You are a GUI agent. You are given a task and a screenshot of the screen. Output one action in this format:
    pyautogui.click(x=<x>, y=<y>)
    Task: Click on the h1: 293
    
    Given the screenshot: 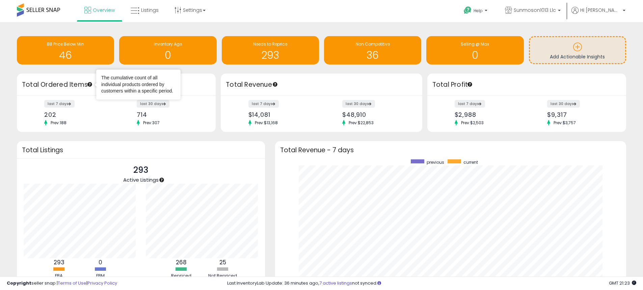 What is the action you would take?
    pyautogui.click(x=270, y=55)
    